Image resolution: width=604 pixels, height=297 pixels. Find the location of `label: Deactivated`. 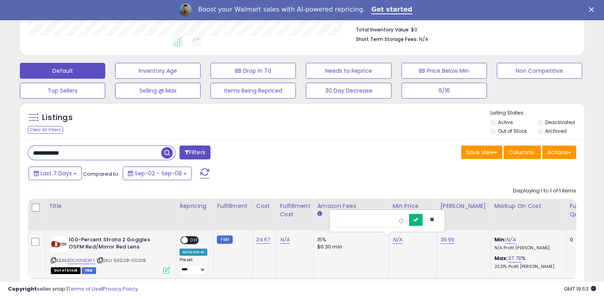

label: Deactivated is located at coordinates (560, 122).